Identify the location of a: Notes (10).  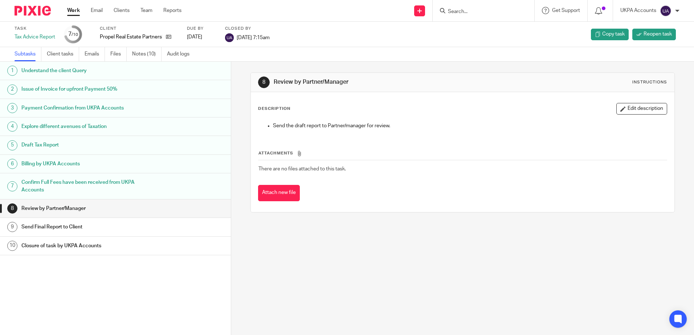
(147, 54).